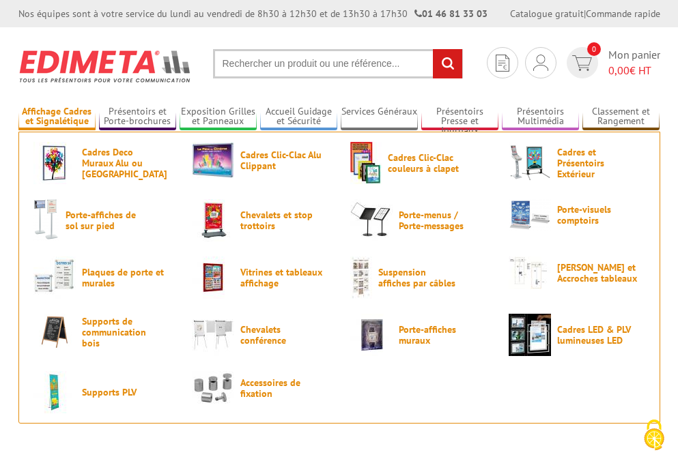 This screenshot has height=459, width=678. I want to click on a: Affichage Cadres et Signalétique, so click(57, 117).